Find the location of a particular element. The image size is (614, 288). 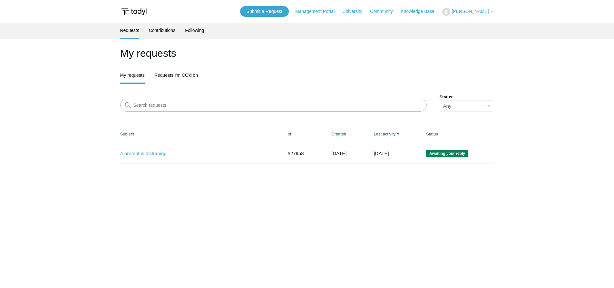

a: Management Portal is located at coordinates (318, 11).